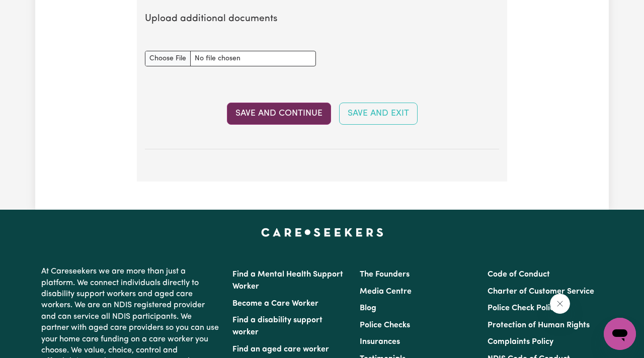 Image resolution: width=644 pixels, height=358 pixels. Describe the element at coordinates (275, 304) in the screenshot. I see `a: Become a Care Worker` at that location.